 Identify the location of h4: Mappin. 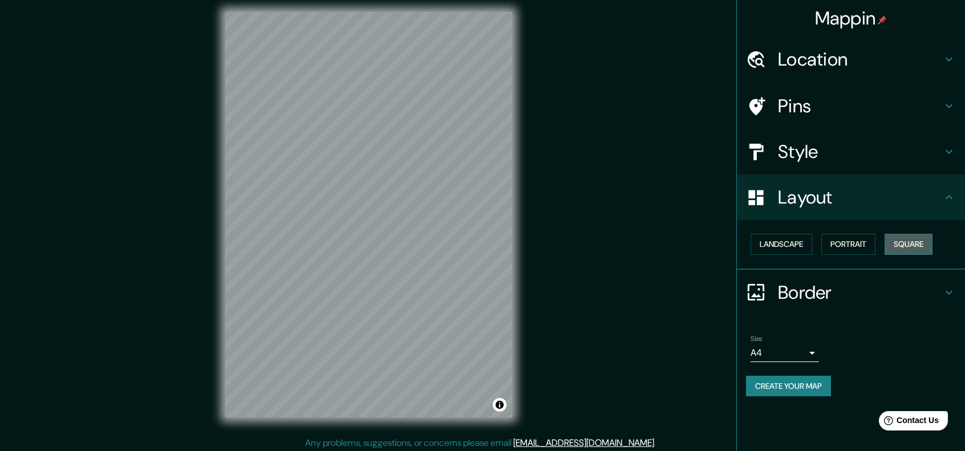
(851, 18).